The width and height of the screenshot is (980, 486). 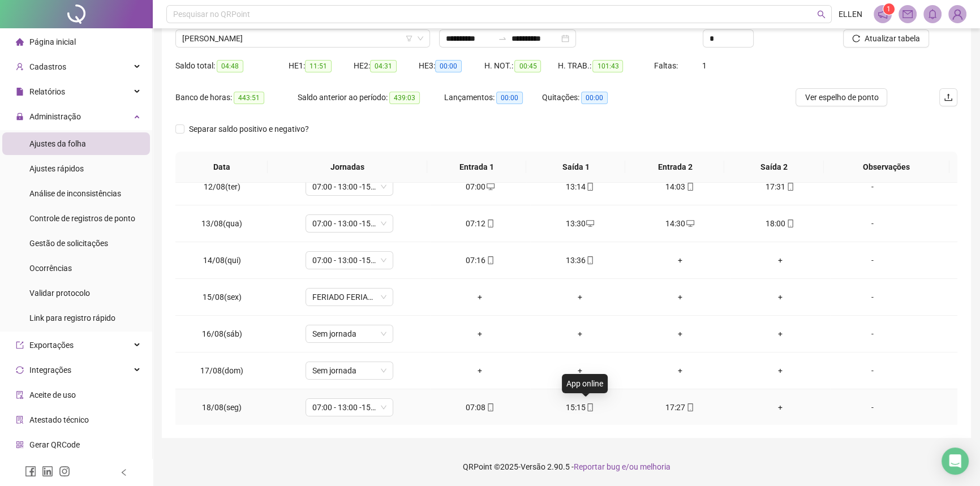 I want to click on span: Ocorrências, so click(x=51, y=268).